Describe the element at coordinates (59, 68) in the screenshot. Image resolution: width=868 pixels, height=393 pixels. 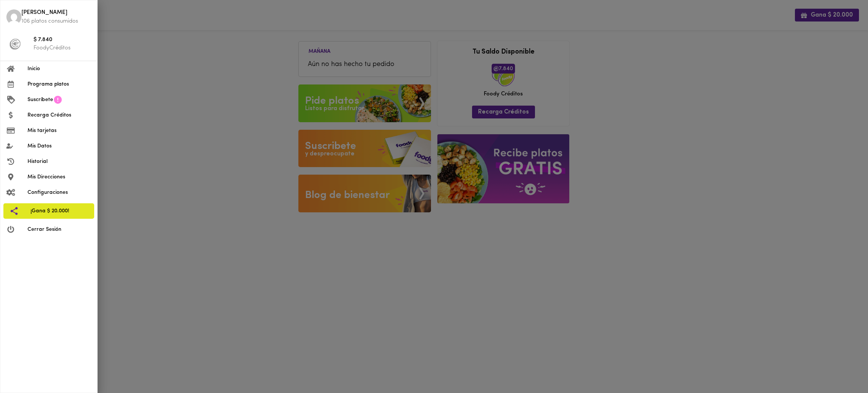
I see `span: Inicio` at that location.